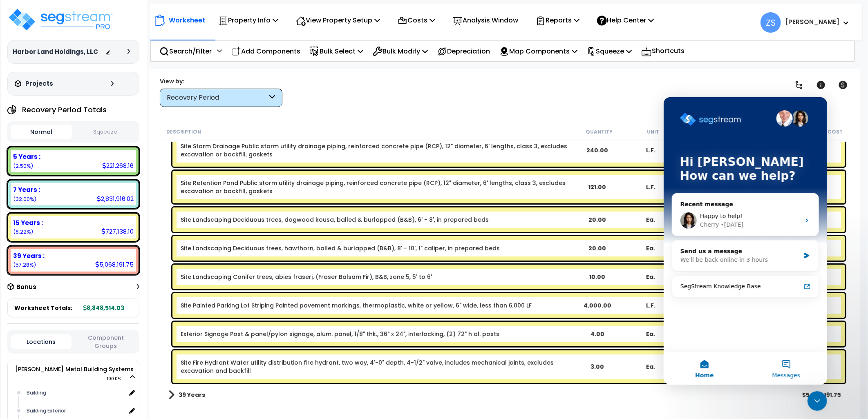 The image size is (868, 419). Describe the element at coordinates (40, 278) in the screenshot. I see `span: Home` at that location.